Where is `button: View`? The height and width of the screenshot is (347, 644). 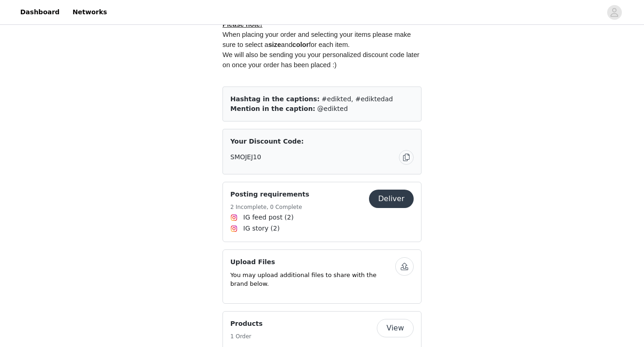
button: View is located at coordinates (395, 328).